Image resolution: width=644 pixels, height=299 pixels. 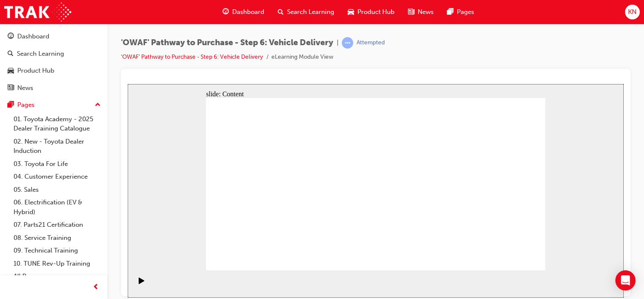 What do you see at coordinates (347, 43) in the screenshot?
I see `span: learningRecordVerb_ATTEMPT-icon` at bounding box center [347, 43].